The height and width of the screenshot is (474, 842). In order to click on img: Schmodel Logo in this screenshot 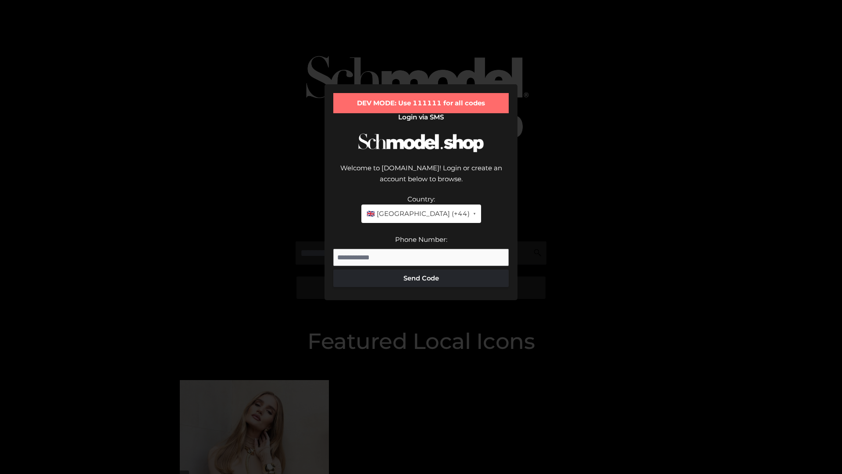, I will do `click(421, 143)`.